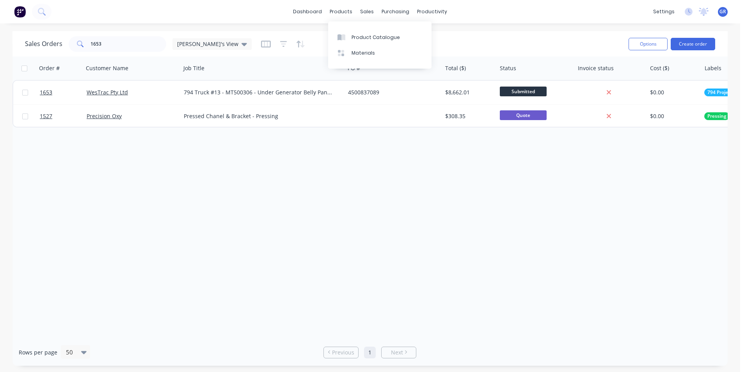  Describe the element at coordinates (717, 116) in the screenshot. I see `button: Pressing` at that location.